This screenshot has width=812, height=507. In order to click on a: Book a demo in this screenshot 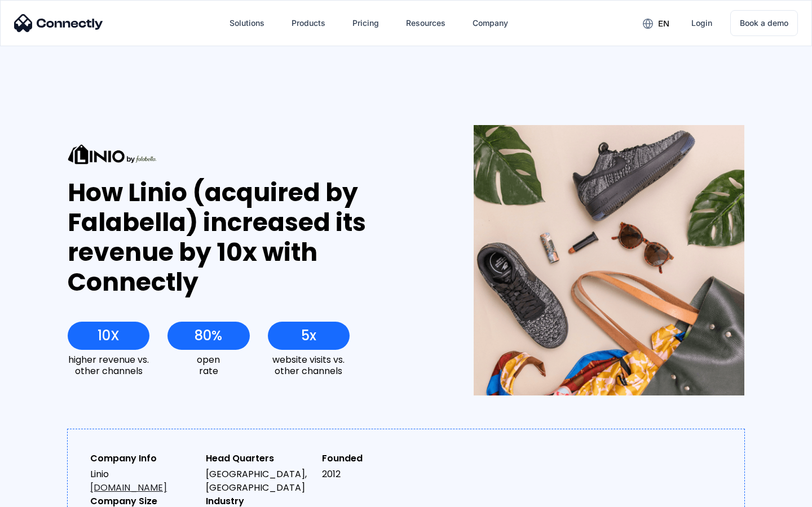, I will do `click(764, 23)`.